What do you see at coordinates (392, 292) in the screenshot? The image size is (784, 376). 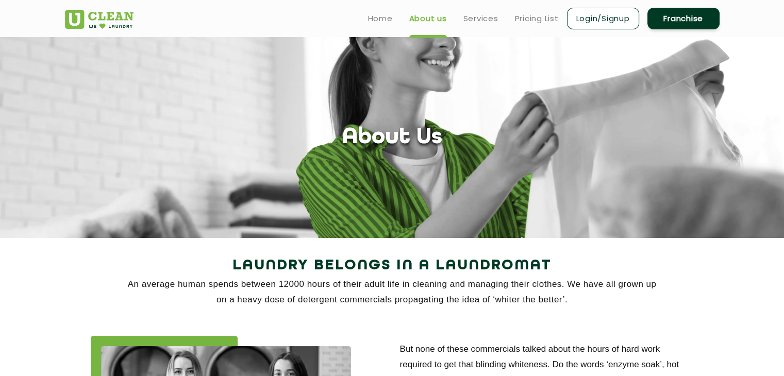 I see `p: An average human spends between 12000 hours of their adult life in cleaning and managing their cl...` at bounding box center [392, 292].